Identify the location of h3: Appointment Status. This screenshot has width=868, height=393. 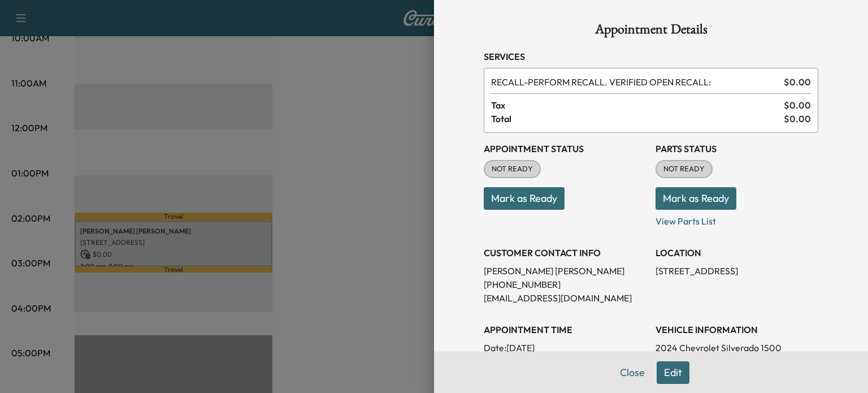
(565, 148).